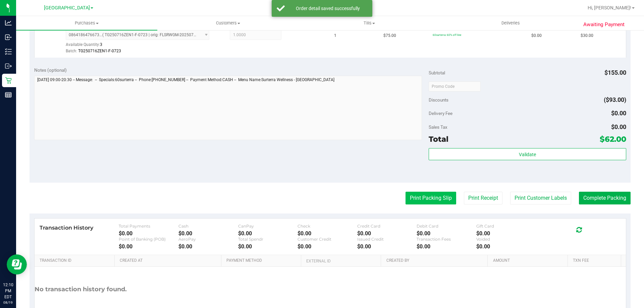 The width and height of the screenshot is (644, 308). Describe the element at coordinates (595, 260) in the screenshot. I see `a: Txn Fee` at that location.